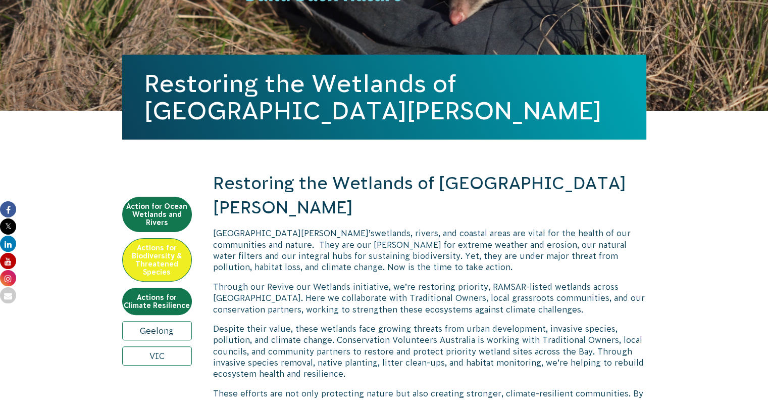  Describe the element at coordinates (429, 298) in the screenshot. I see `span: Through our Revive our Wetlands initiative, we’re restoring priority, RAMSAR-listed wetlands acro...` at that location.